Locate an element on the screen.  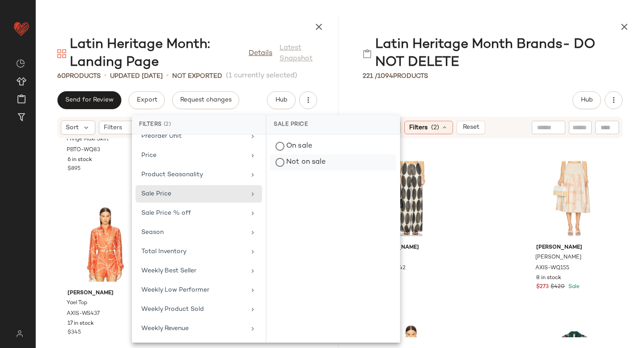
p: Not Exported is located at coordinates (197, 76).